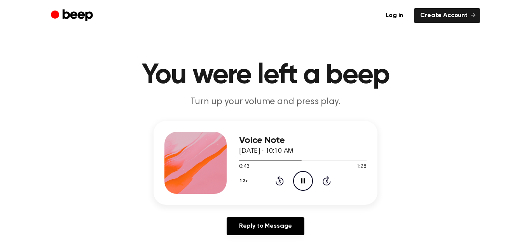  Describe the element at coordinates (394, 16) in the screenshot. I see `a: Log in` at that location.